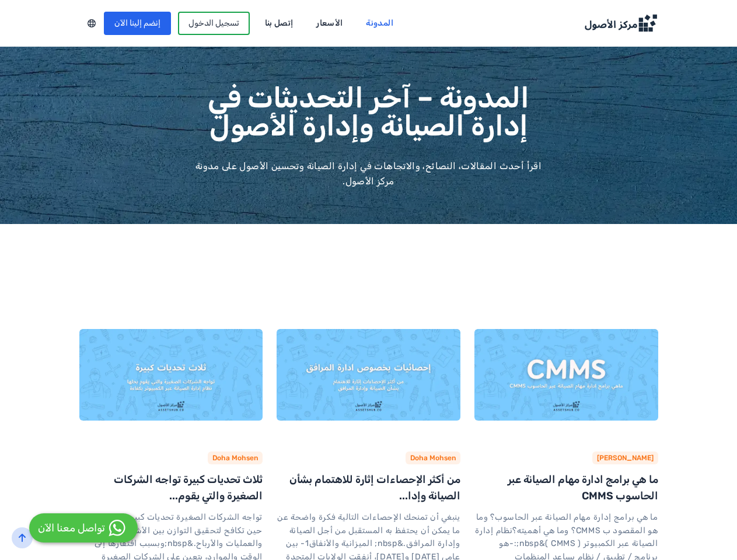 This screenshot has height=560, width=737. Describe the element at coordinates (213, 23) in the screenshot. I see `a: تسجيل الدخول` at that location.